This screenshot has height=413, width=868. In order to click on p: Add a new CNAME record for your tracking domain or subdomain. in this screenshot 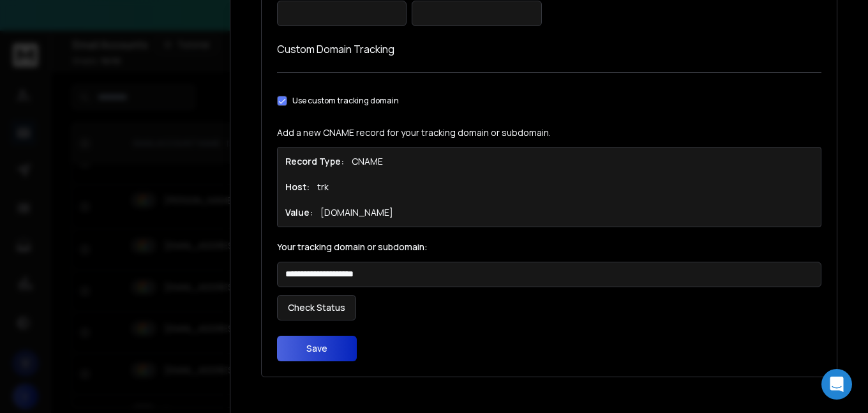, I will do `click(548, 132)`.